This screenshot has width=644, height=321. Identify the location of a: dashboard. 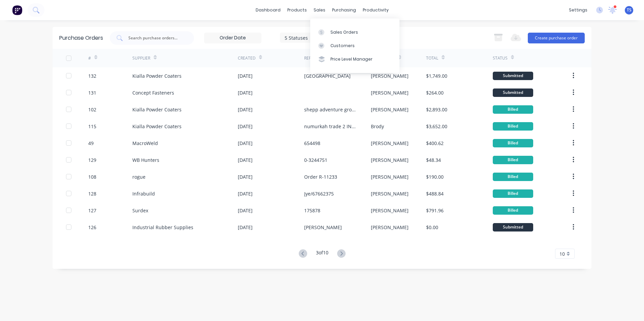
(268, 10).